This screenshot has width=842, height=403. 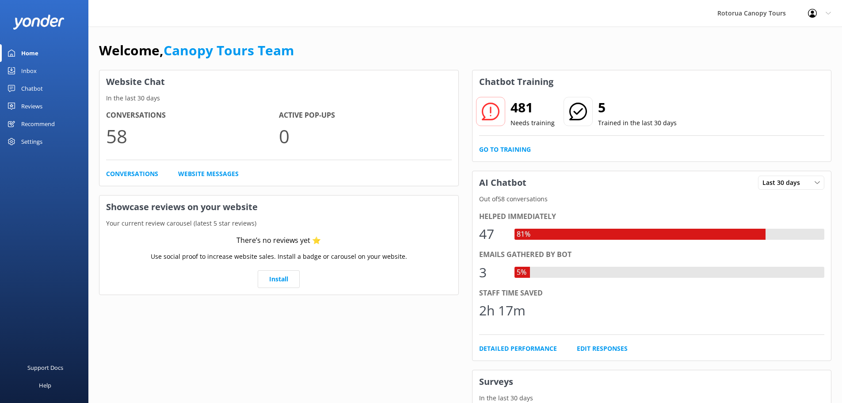 I want to click on div: Home, so click(x=30, y=53).